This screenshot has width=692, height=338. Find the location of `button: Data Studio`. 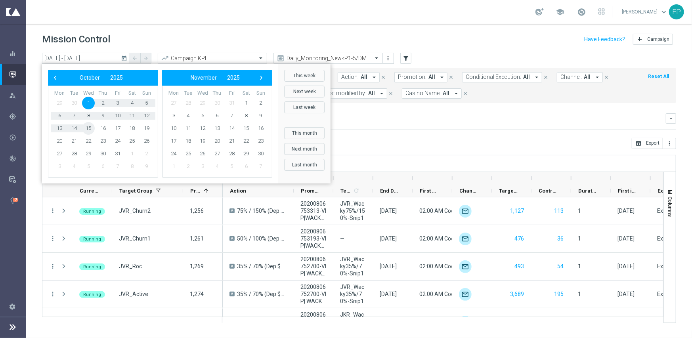

button: Data Studio is located at coordinates (17, 179).